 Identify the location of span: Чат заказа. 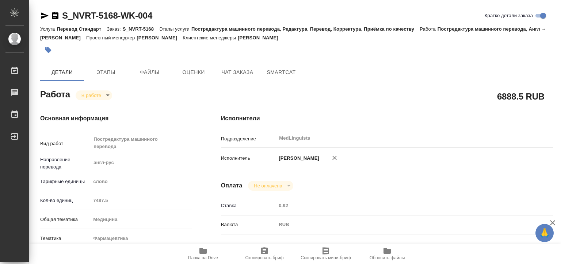
(237, 72).